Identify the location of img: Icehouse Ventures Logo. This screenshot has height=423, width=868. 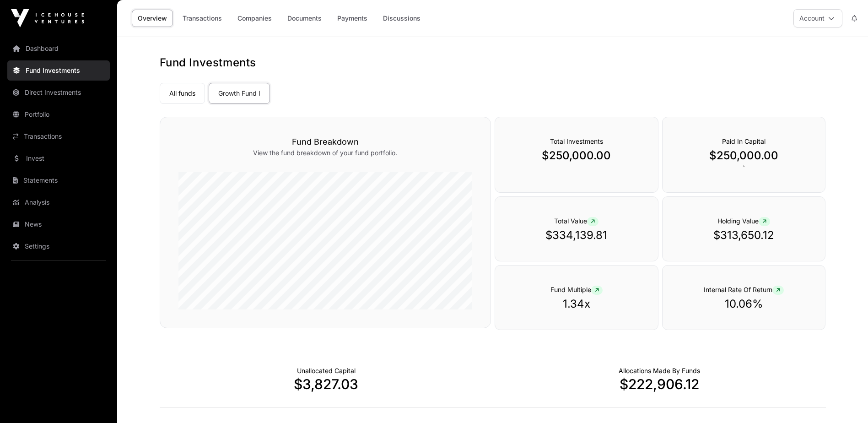
(48, 19).